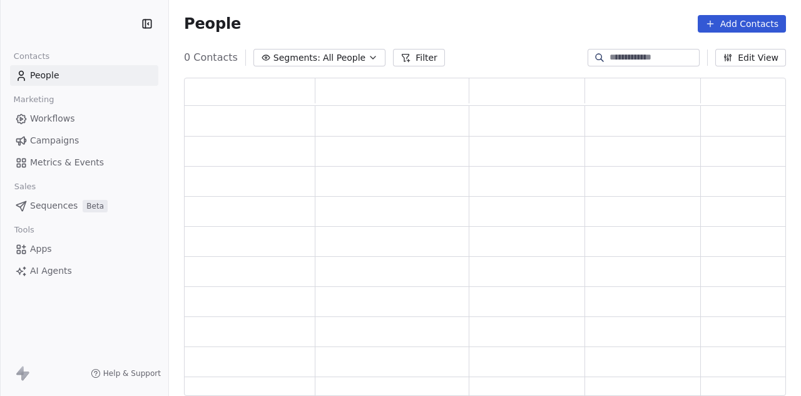 This screenshot has height=396, width=801. What do you see at coordinates (53, 118) in the screenshot?
I see `span: Workflows` at bounding box center [53, 118].